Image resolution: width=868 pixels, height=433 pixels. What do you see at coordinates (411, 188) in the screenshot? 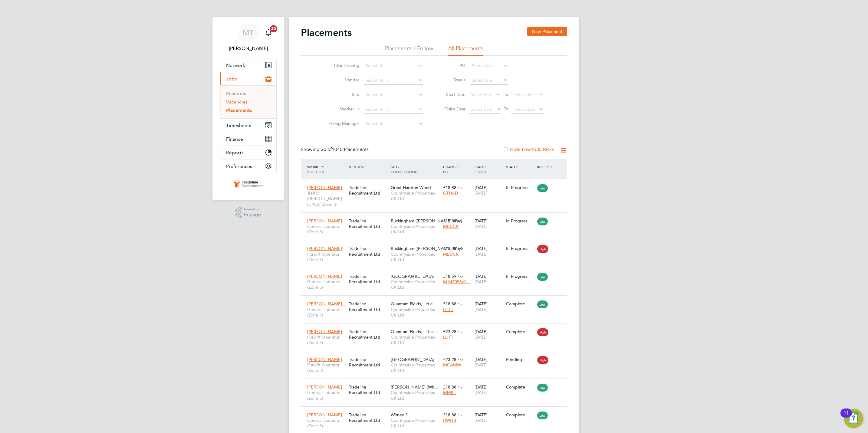
I see `span: Great Haddon Wood` at bounding box center [411, 188].